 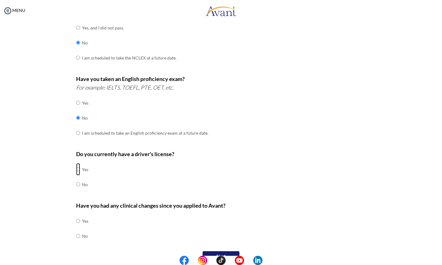 What do you see at coordinates (221, 257) in the screenshot?
I see `button: Next` at bounding box center [221, 257].